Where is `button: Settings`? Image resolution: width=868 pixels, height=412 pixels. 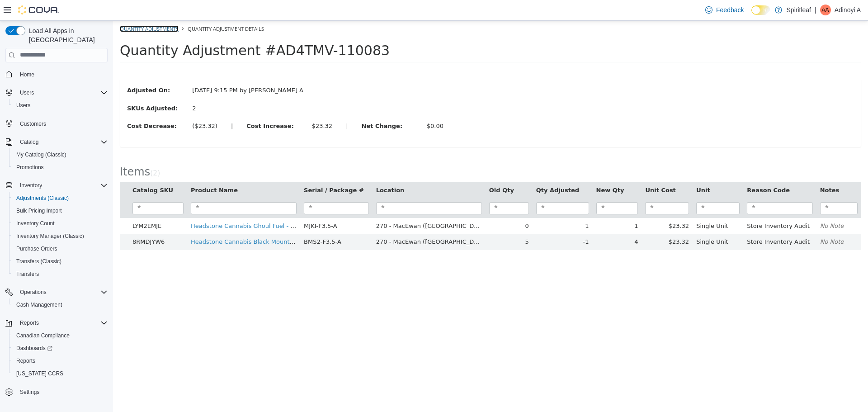 button: Settings is located at coordinates (56, 392).